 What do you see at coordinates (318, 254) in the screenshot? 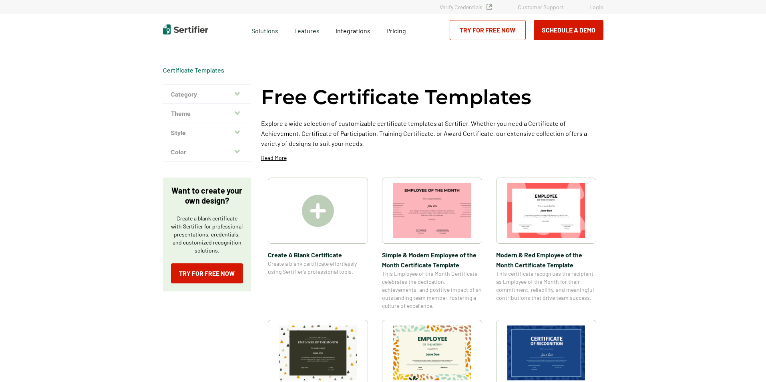
I see `span: Create A Blank Certificate` at bounding box center [318, 254].